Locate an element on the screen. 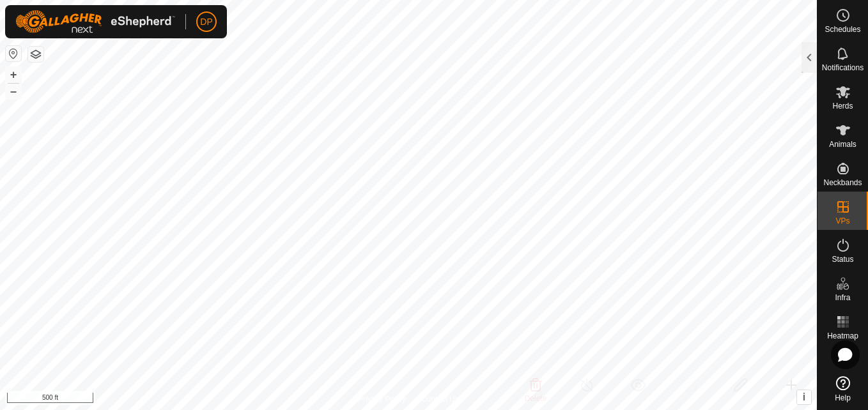 The height and width of the screenshot is (410, 868). span: Notifications is located at coordinates (842, 68).